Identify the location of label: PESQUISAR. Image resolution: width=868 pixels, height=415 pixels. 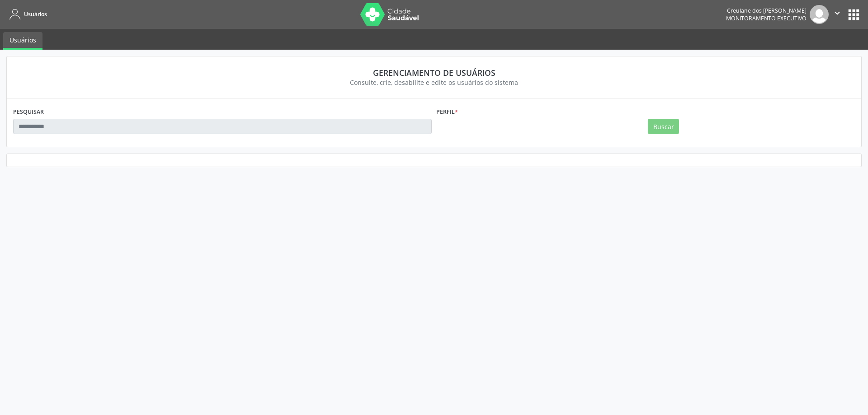
(28, 111).